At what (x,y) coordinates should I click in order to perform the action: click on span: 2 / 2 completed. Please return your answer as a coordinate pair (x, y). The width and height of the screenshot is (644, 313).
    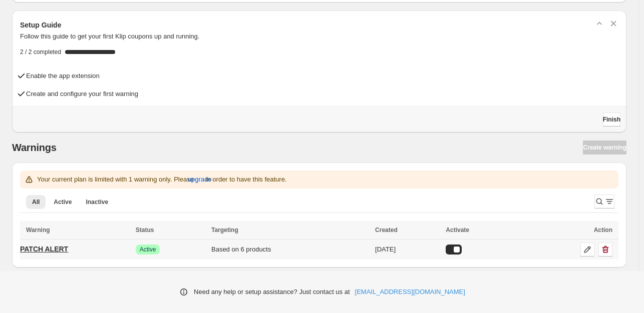
    Looking at the image, I should click on (40, 52).